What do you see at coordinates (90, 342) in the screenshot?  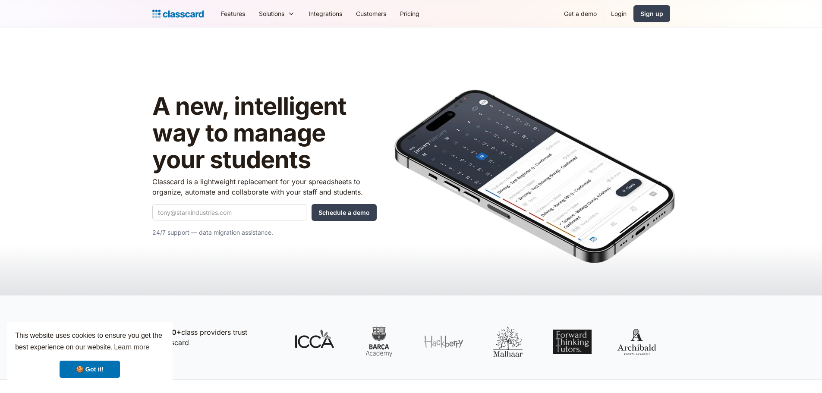 I see `span: This website uses cookies to ensure you get the best experience on our website.` at bounding box center [90, 342].